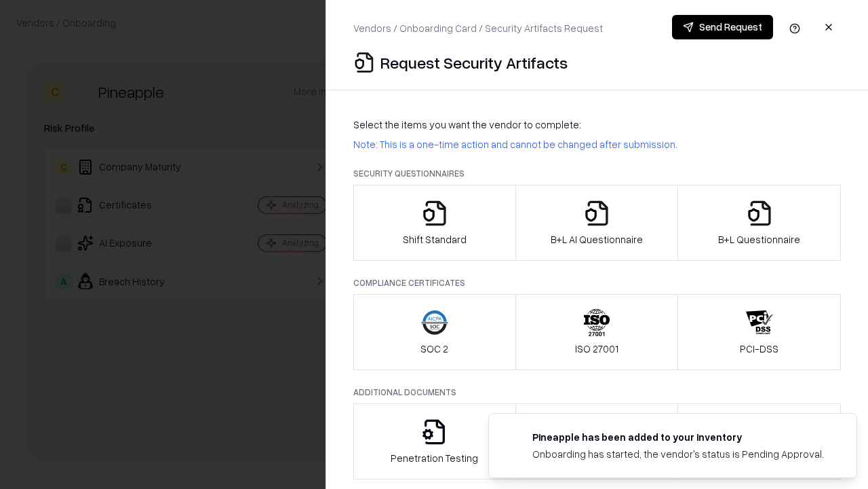  What do you see at coordinates (679, 454) in the screenshot?
I see `div: Onboarding has started, the vendor's status is Pending Approval.` at bounding box center [679, 454].